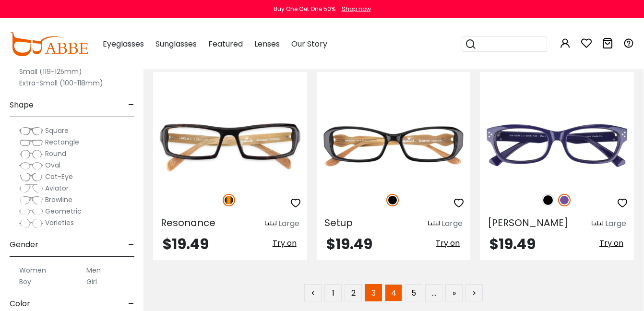 This screenshot has height=311, width=644. What do you see at coordinates (393, 145) in the screenshot?
I see `a: Black Setup - TR ,Universal Bridge Fit` at bounding box center [393, 145].